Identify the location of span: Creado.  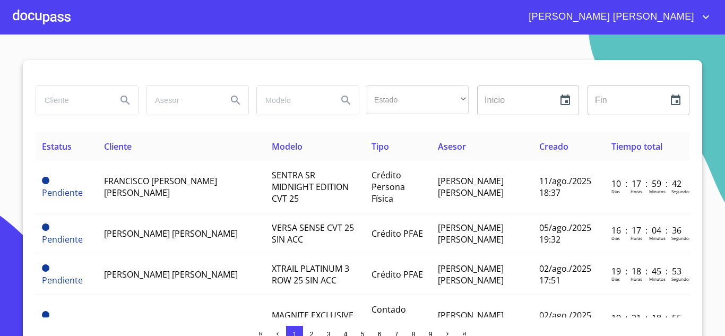
(554, 146).